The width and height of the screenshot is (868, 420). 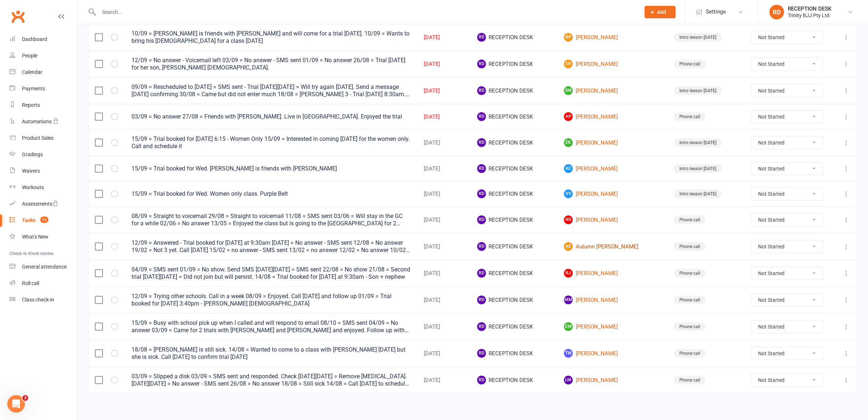 What do you see at coordinates (43, 55) in the screenshot?
I see `a: People` at bounding box center [43, 55].